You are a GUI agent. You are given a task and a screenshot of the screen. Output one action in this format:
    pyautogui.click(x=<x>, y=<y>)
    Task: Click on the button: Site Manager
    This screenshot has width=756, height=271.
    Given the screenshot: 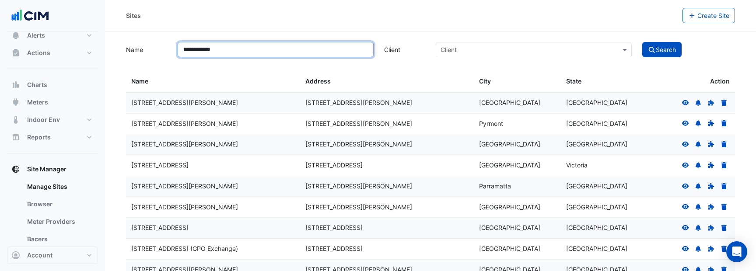 What is the action you would take?
    pyautogui.click(x=53, y=169)
    